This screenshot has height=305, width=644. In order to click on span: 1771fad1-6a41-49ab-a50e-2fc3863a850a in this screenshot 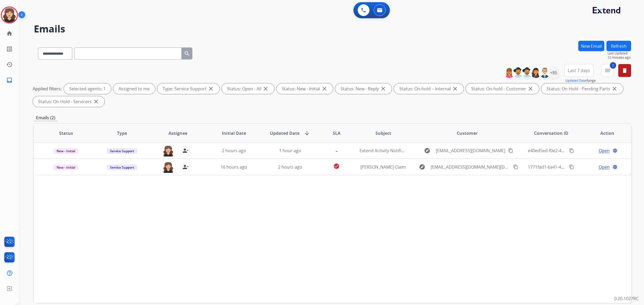, I will do `click(568, 167)`.